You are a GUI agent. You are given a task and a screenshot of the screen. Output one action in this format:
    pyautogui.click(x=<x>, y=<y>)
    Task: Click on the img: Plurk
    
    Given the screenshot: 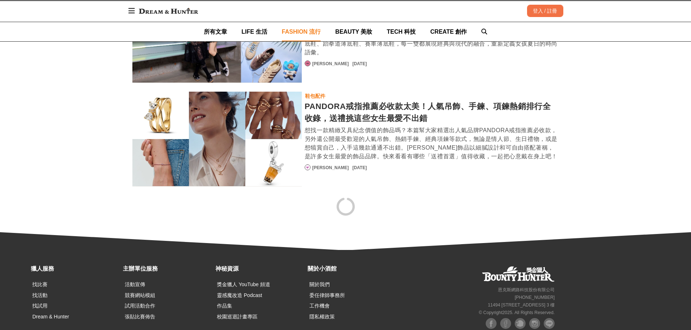 What is the action you would take?
    pyautogui.click(x=520, y=324)
    